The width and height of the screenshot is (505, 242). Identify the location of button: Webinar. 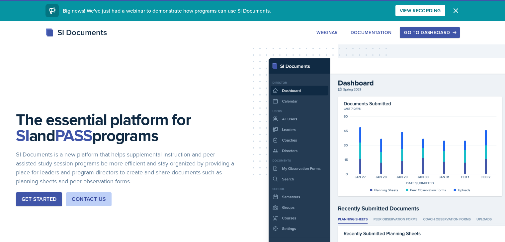
(327, 33).